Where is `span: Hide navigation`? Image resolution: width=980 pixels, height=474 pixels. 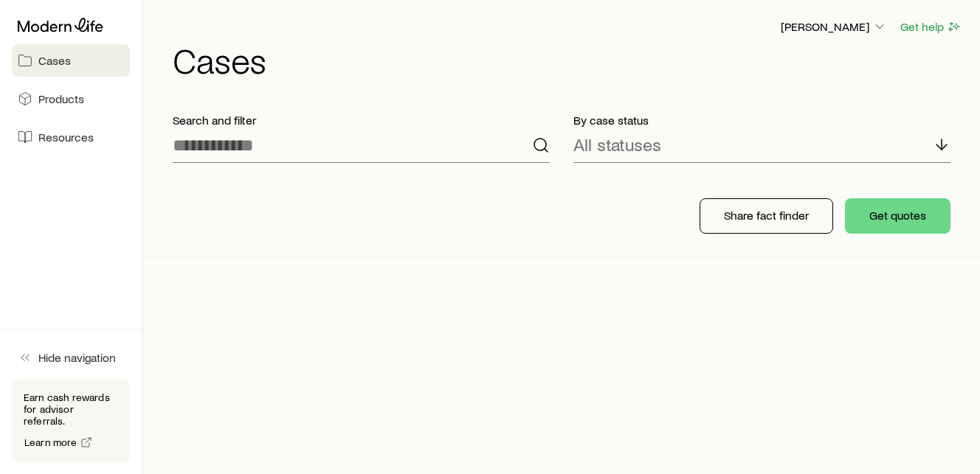 span: Hide navigation is located at coordinates (77, 357).